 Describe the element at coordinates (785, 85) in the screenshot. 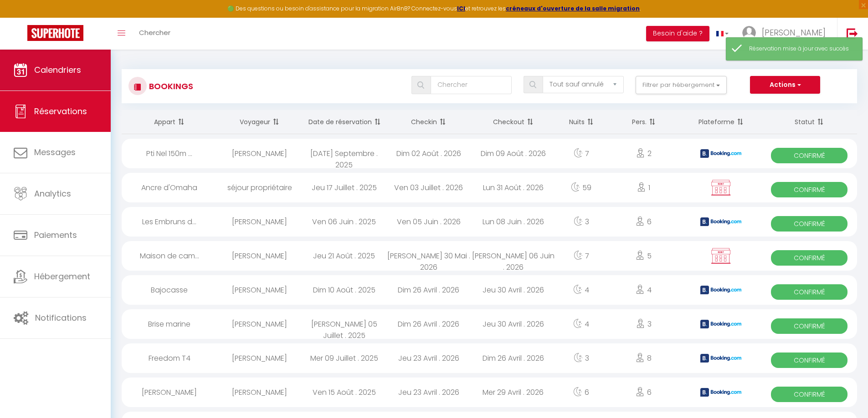

I see `button: Actions` at that location.